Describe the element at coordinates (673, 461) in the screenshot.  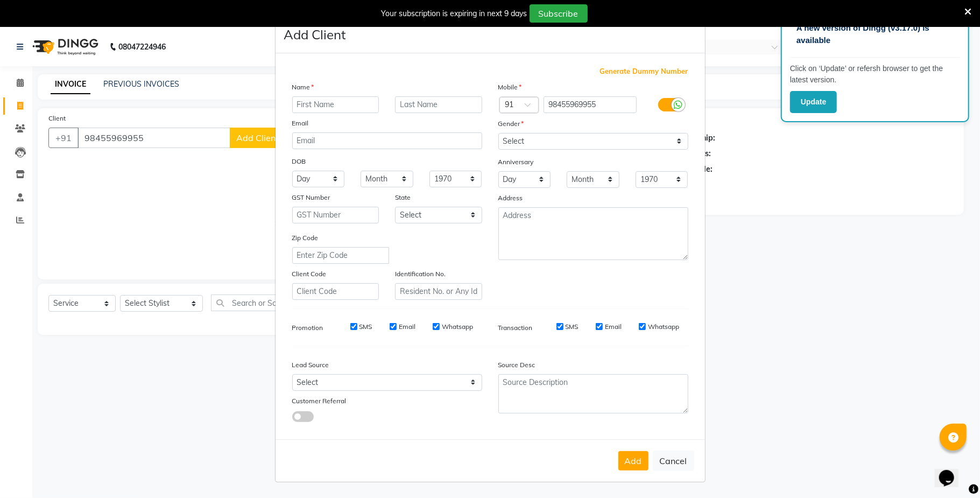
I see `button: Cancel` at that location.